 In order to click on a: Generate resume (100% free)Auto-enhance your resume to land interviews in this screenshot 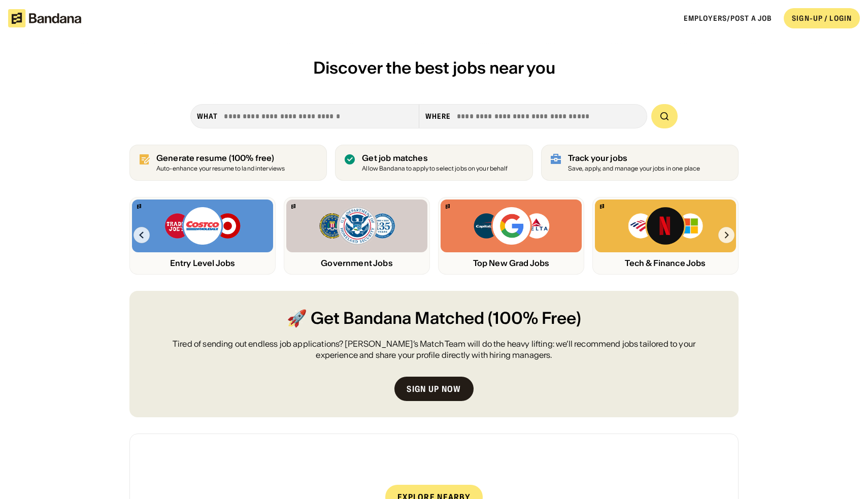, I will do `click(228, 163)`.